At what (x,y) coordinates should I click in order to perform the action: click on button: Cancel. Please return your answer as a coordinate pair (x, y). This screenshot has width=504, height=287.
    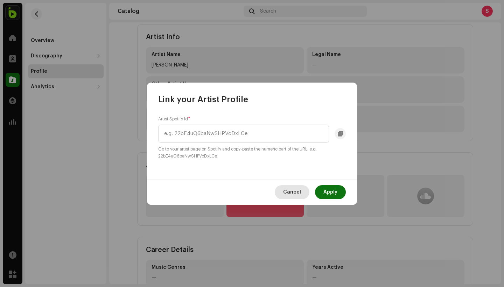
    Looking at the image, I should click on (292, 192).